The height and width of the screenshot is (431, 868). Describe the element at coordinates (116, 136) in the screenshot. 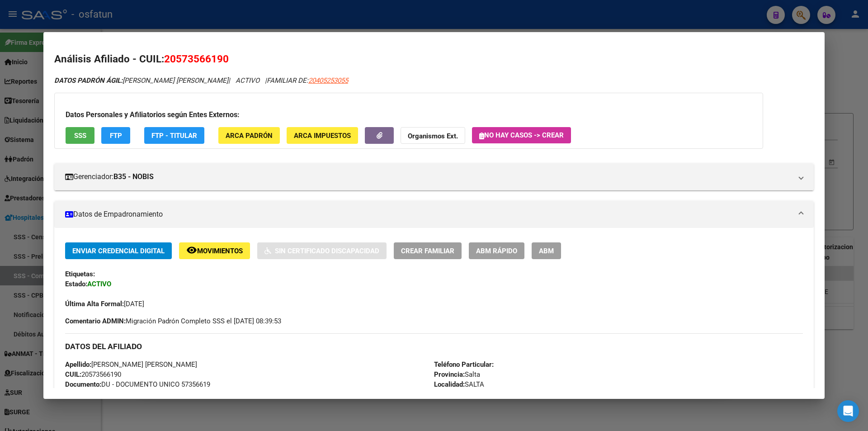

I see `span: FTP` at that location.